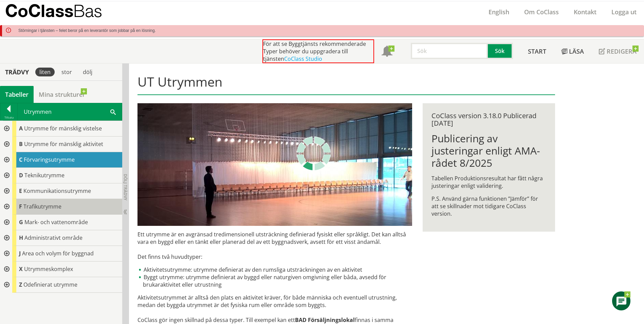 The height and width of the screenshot is (324, 644). Describe the element at coordinates (20, 207) in the screenshot. I see `span: F` at that location.